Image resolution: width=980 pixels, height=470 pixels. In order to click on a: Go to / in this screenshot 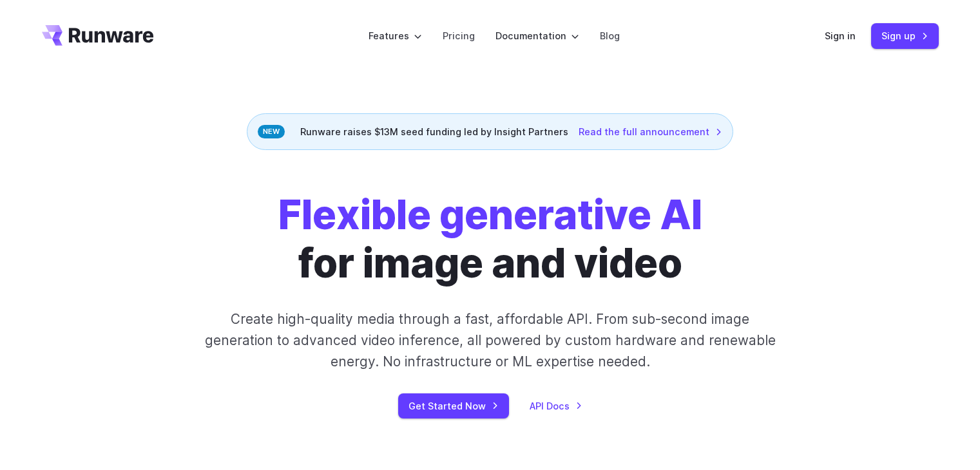, I will do `click(98, 36)`.